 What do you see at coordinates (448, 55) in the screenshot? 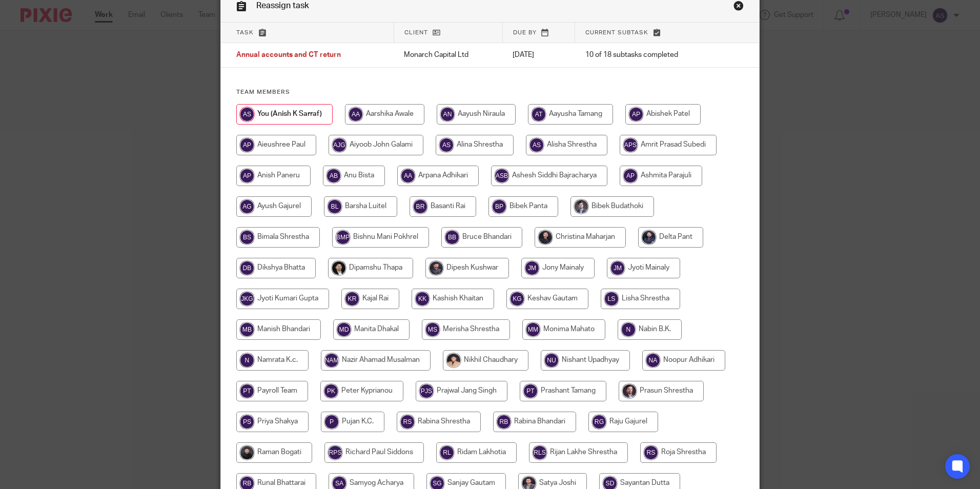
I see `p: Monarch Capital Ltd` at bounding box center [448, 55].